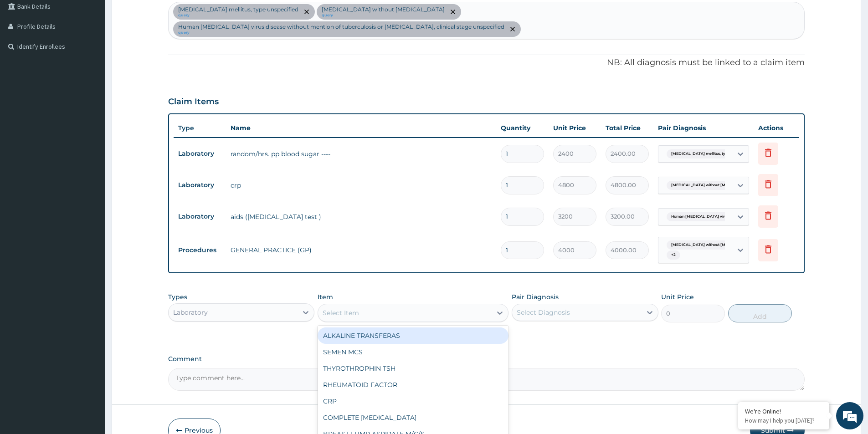 The image size is (868, 434). I want to click on th: Unit Price, so click(575, 128).